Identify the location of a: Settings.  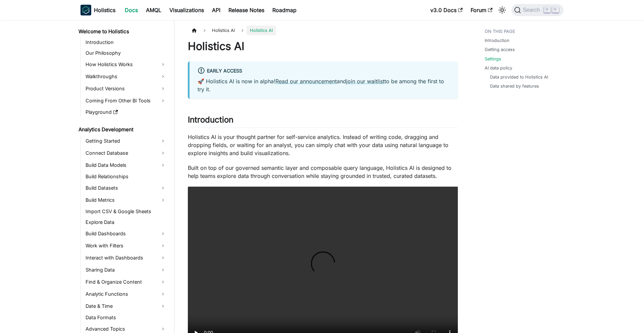
(492, 59).